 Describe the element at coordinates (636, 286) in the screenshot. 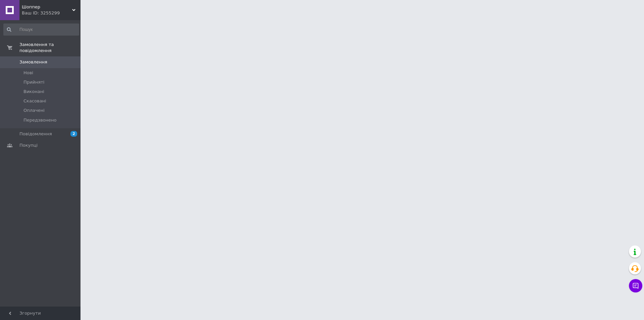

I see `button: Чат з покупцем` at that location.